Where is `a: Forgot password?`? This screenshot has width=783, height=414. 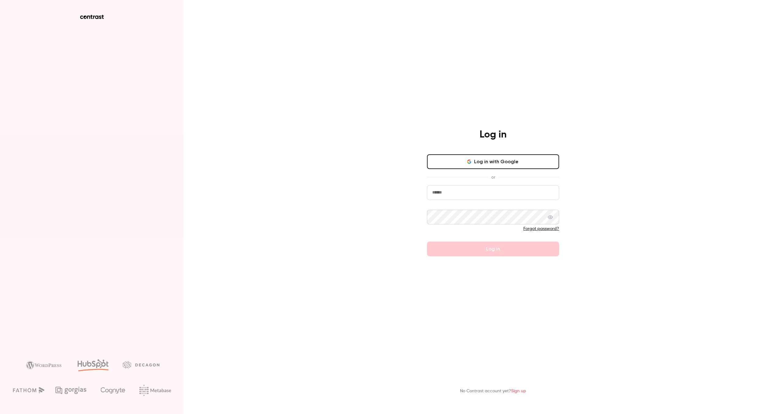 a: Forgot password? is located at coordinates (541, 229).